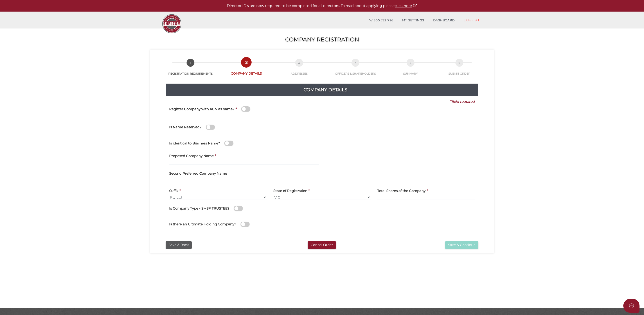 This screenshot has width=644, height=315. I want to click on a: MY SETTINGS, so click(413, 20).